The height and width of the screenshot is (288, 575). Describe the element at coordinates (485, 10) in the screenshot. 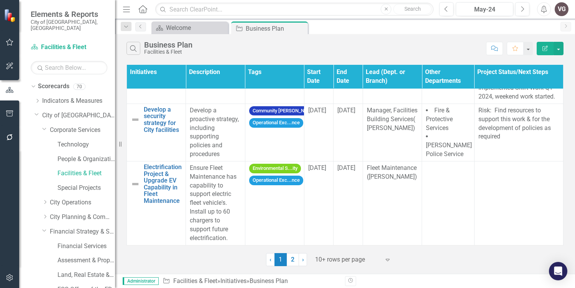

I see `div: May-24` at that location.